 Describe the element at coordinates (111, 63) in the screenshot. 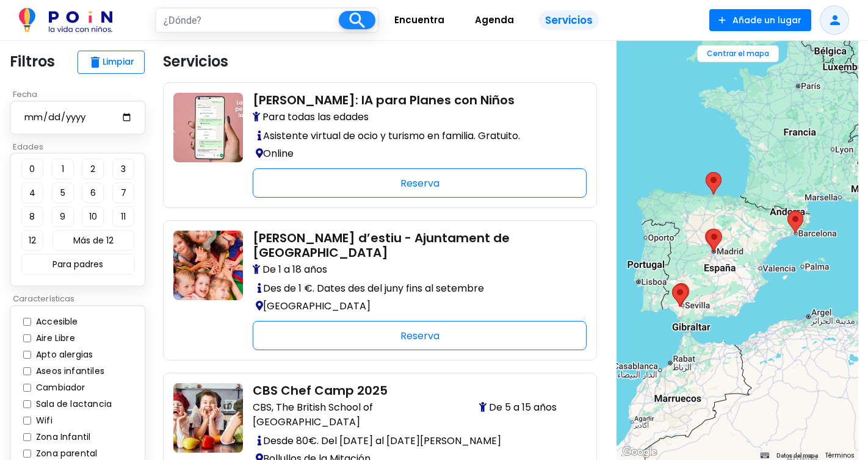

I see `button: deleteLimpiar` at that location.